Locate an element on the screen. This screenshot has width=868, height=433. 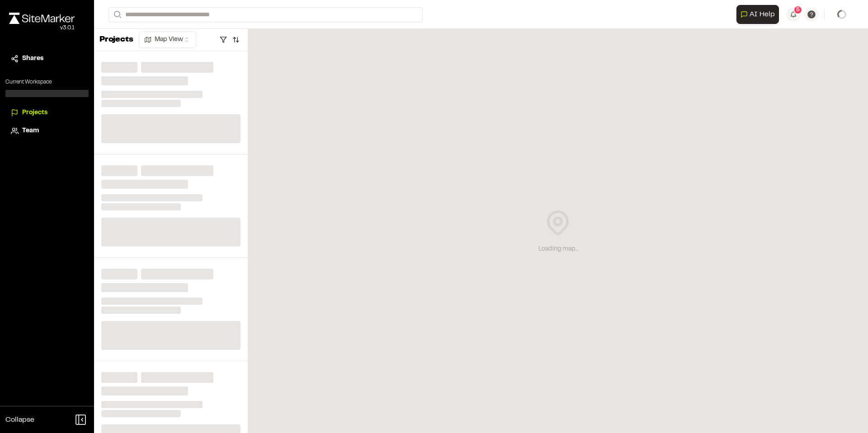
p: Current Workspace is located at coordinates (47, 82).